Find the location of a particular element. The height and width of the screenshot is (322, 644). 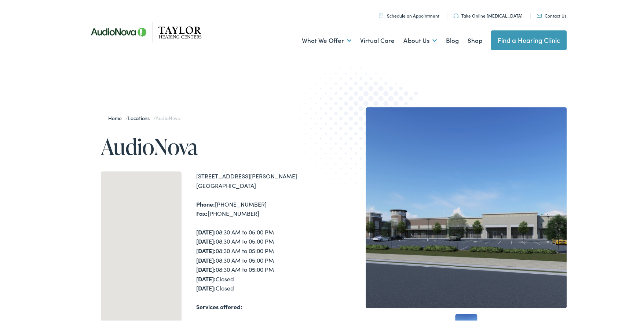

a: About Us is located at coordinates (420, 39).